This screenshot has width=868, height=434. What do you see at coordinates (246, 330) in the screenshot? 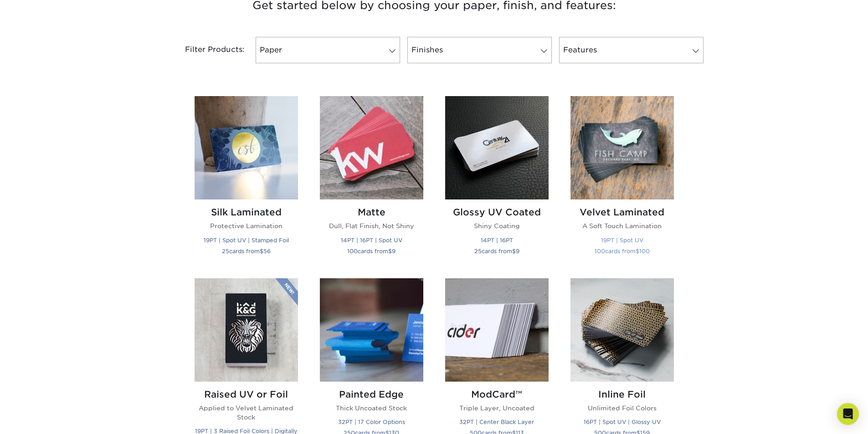
I see `img: Raised UV or Foil Business Cards` at bounding box center [246, 330].